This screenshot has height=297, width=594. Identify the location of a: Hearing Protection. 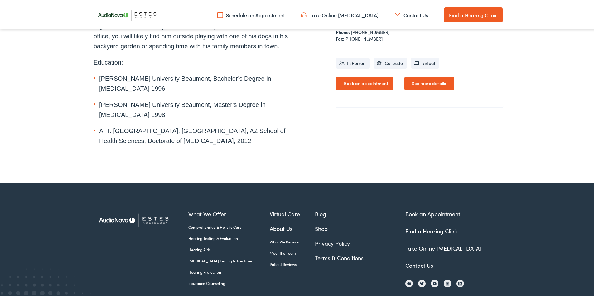
(229, 271).